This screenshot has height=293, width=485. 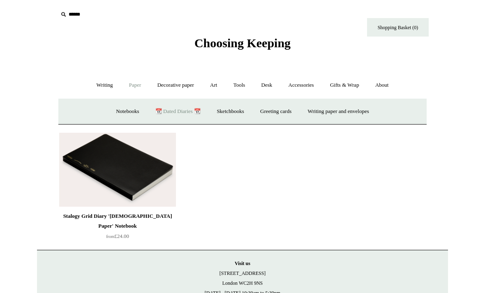 I want to click on a: Stalogy Grid Diary 'Bible Paper' Notebook Stalogy Grid Diary 'Bible Paper' Notebook, so click(x=118, y=170).